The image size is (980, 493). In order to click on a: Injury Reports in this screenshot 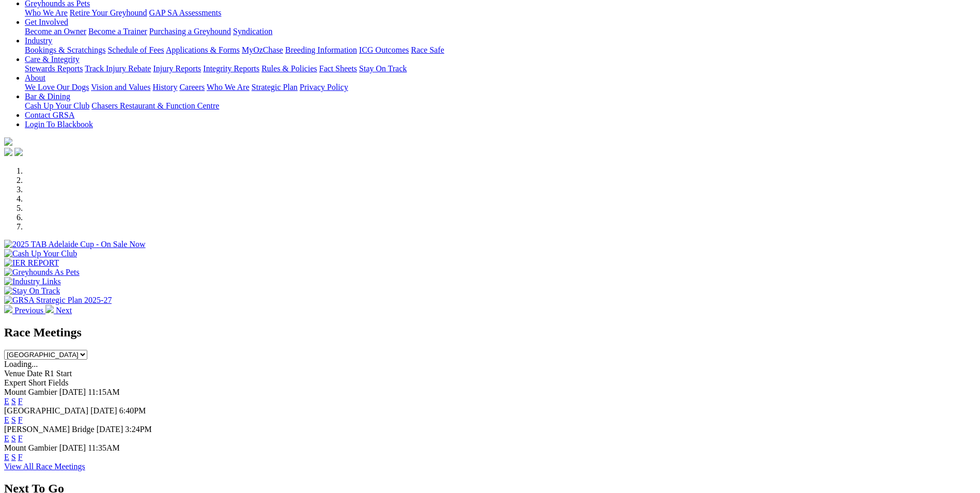, I will do `click(177, 69)`.